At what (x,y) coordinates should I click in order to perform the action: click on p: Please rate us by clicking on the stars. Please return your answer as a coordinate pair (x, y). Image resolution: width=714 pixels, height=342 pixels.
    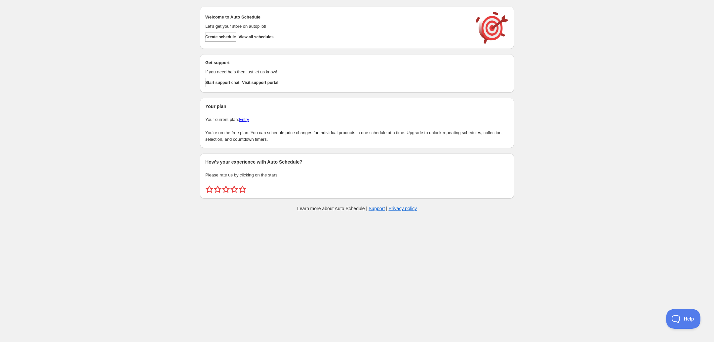
    Looking at the image, I should click on (357, 175).